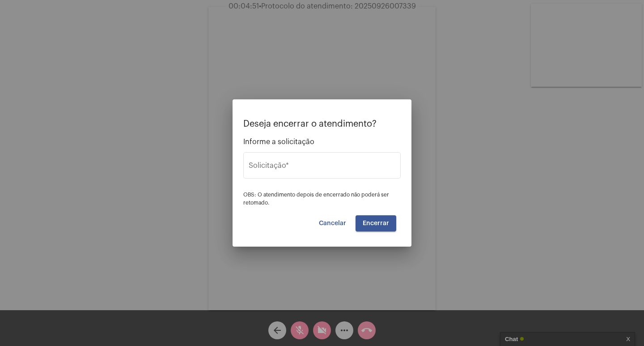 This screenshot has height=346, width=644. I want to click on span: Cancelar, so click(332, 223).